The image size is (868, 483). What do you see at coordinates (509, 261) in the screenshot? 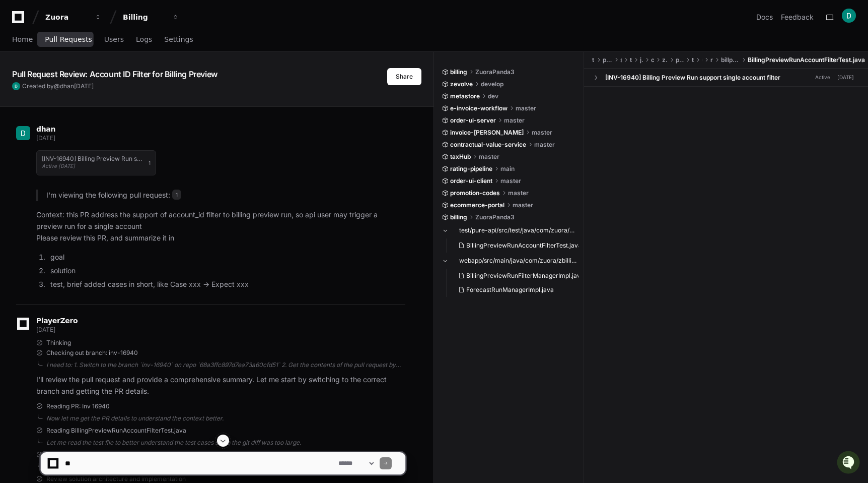
I see `button: webapp/src/main/java/com/zuora/zbilling/rating/business/impl` at bounding box center [509, 261].